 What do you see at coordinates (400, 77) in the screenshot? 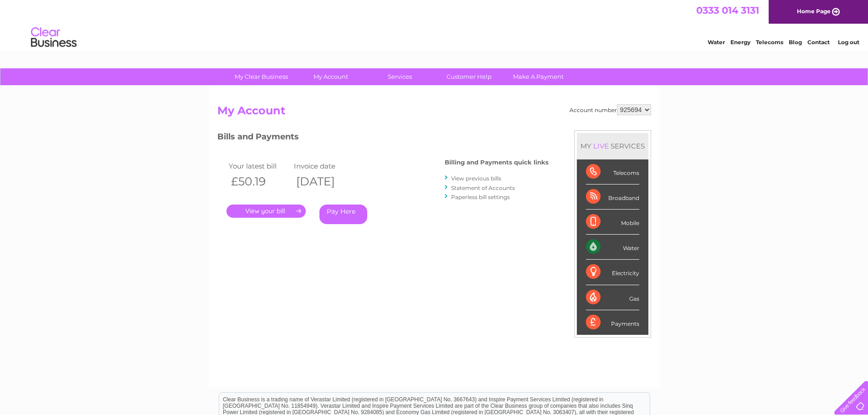
I see `a: Services` at bounding box center [400, 77].